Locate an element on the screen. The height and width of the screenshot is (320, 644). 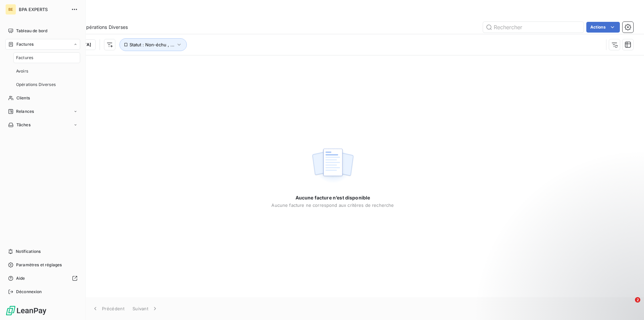
input: Rechercher is located at coordinates (533, 27).